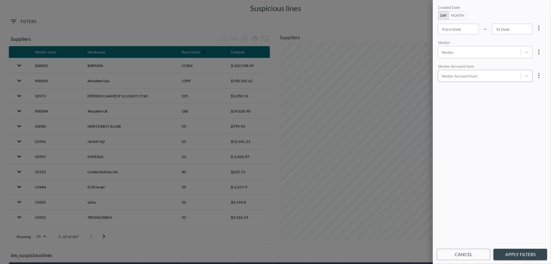 This screenshot has height=264, width=551. What do you see at coordinates (458, 15) in the screenshot?
I see `button: Month` at bounding box center [458, 15].